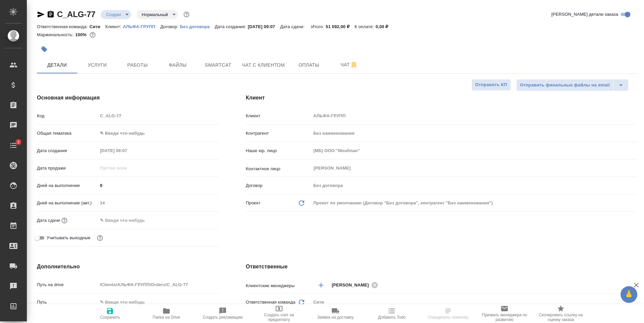 The height and width of the screenshot is (323, 644). What do you see at coordinates (223, 317) in the screenshot?
I see `span: Создать рекламацию` at bounding box center [223, 317].